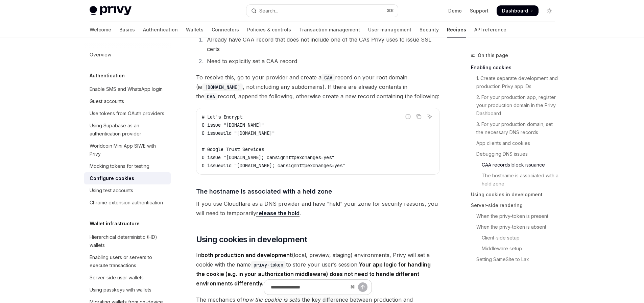 This screenshot has width=644, height=303. Describe the element at coordinates (128, 150) in the screenshot. I see `div: Worldcoin Mini App SIWE with Privy` at that location.